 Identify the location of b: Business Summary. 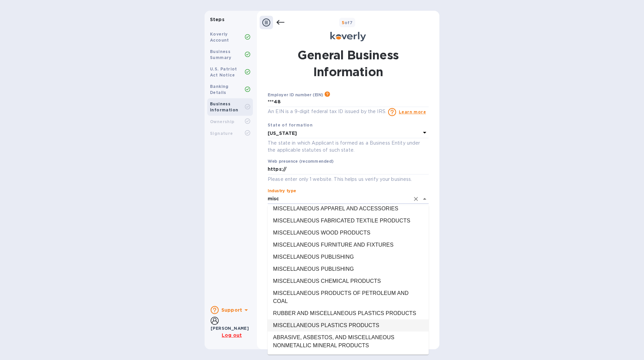
(221, 54).